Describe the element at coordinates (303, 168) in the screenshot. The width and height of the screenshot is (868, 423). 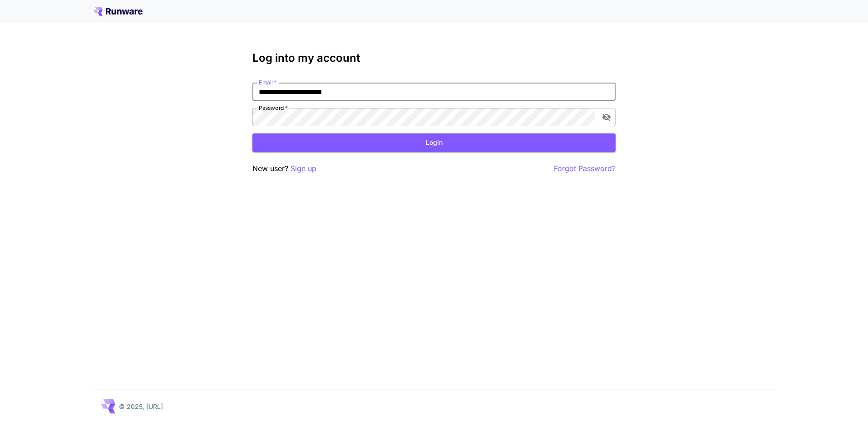
I see `p: Sign up` at that location.